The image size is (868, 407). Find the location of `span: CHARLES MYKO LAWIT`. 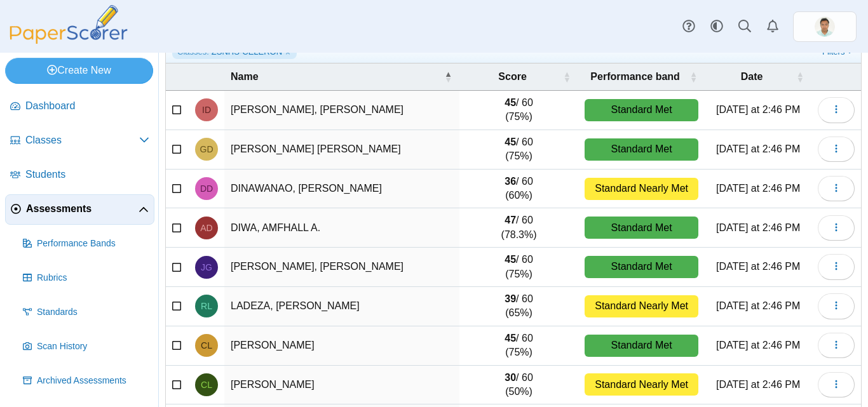

span: CHARLES MYKO LAWIT is located at coordinates (207, 346).